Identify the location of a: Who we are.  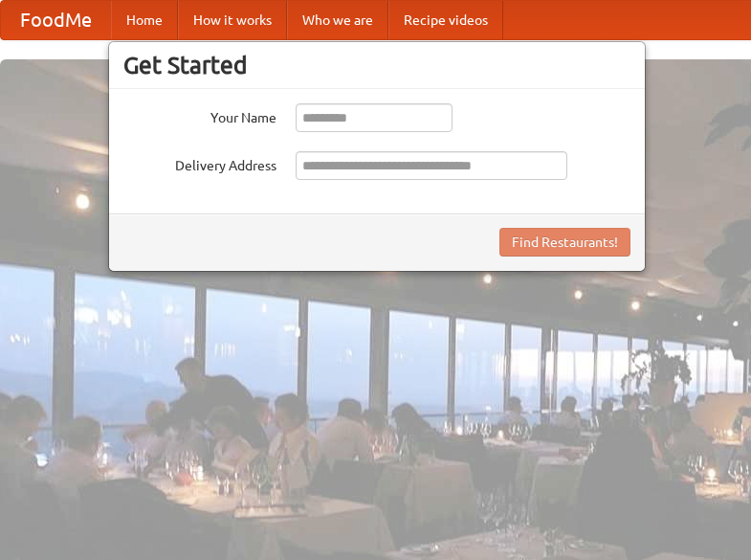
(338, 21).